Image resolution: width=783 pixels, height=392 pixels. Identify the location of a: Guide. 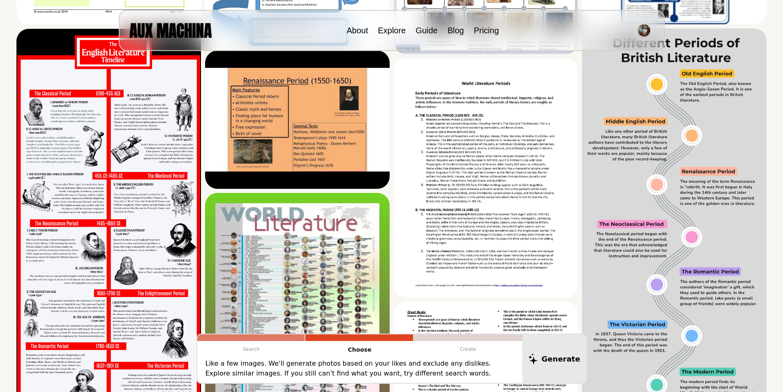
(426, 30).